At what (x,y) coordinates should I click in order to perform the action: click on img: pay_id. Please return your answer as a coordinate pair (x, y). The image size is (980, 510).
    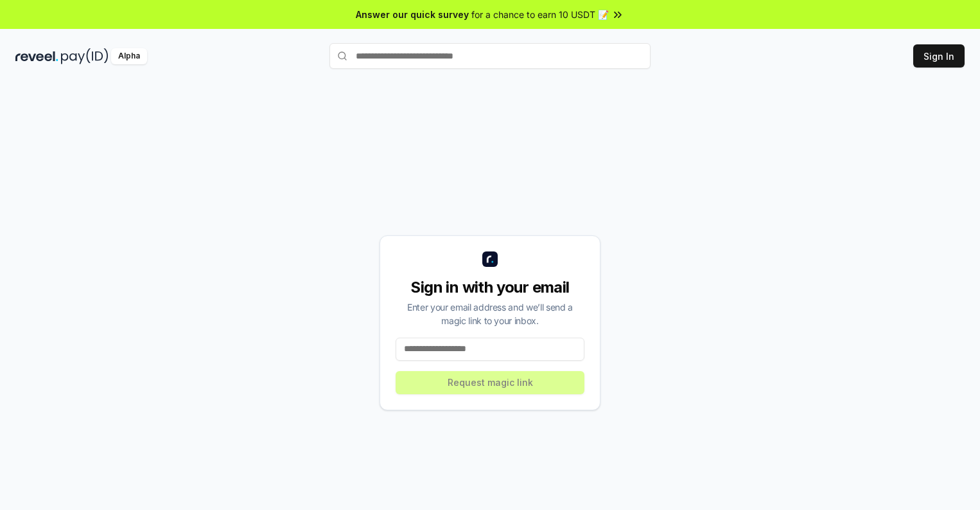
    Looking at the image, I should click on (85, 56).